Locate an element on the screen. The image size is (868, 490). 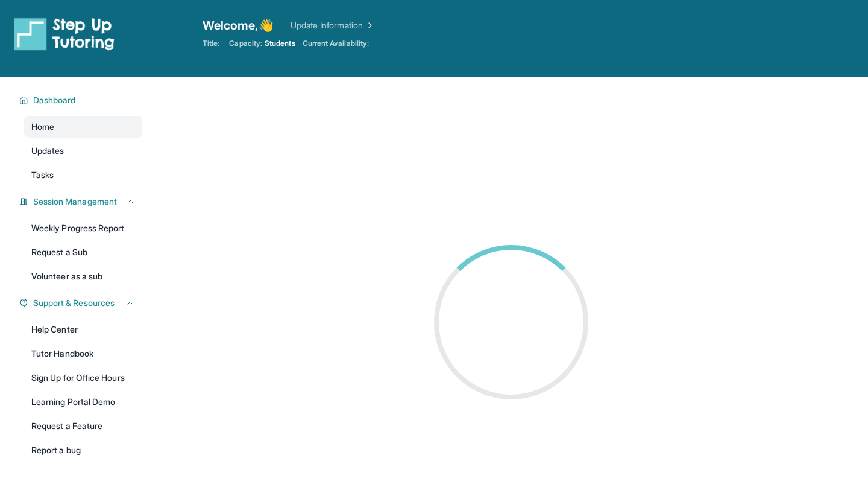
span: Current Availability: is located at coordinates (336, 43).